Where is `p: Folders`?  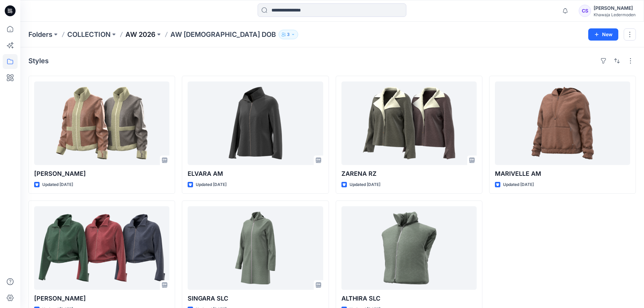
p: Folders is located at coordinates (40, 35).